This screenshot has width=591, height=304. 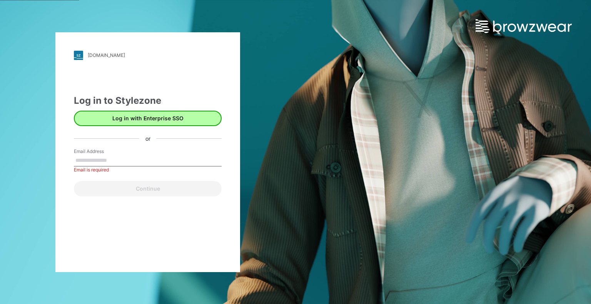 What do you see at coordinates (148, 101) in the screenshot?
I see `div: Log in to Stylezone` at bounding box center [148, 101].